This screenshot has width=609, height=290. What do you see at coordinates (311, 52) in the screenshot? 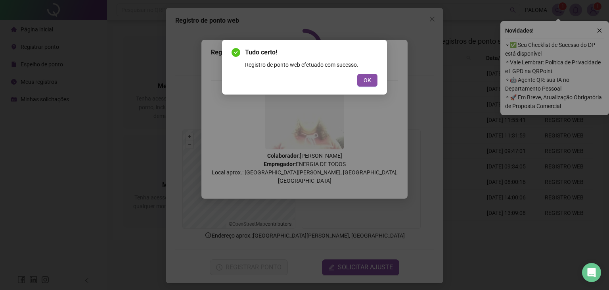
I see `span: Tudo certo!` at bounding box center [311, 52].